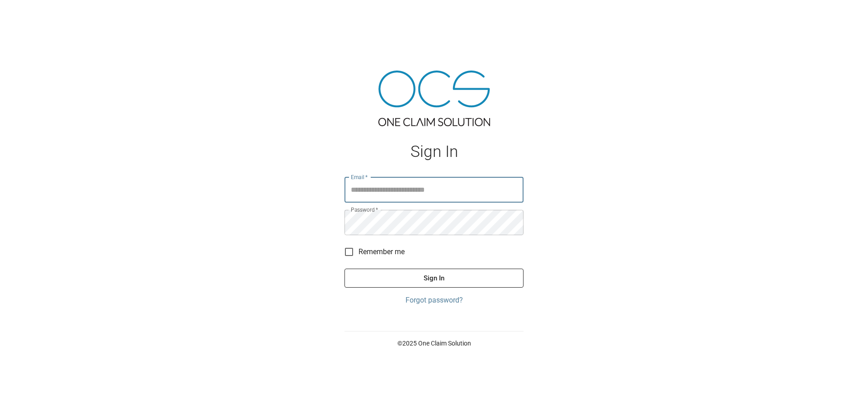  I want to click on h1: Sign In, so click(434, 151).